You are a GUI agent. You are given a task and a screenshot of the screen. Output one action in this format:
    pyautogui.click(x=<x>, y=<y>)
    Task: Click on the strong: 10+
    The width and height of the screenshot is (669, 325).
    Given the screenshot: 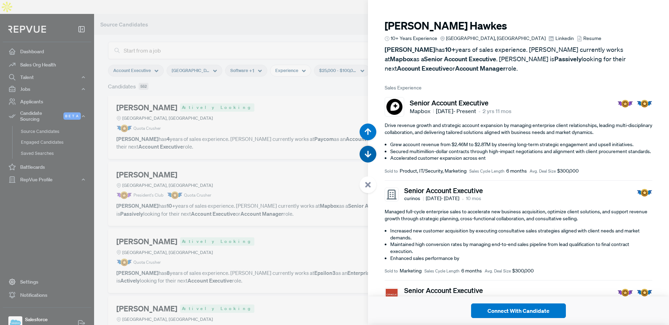 What is the action you would take?
    pyautogui.click(x=450, y=49)
    